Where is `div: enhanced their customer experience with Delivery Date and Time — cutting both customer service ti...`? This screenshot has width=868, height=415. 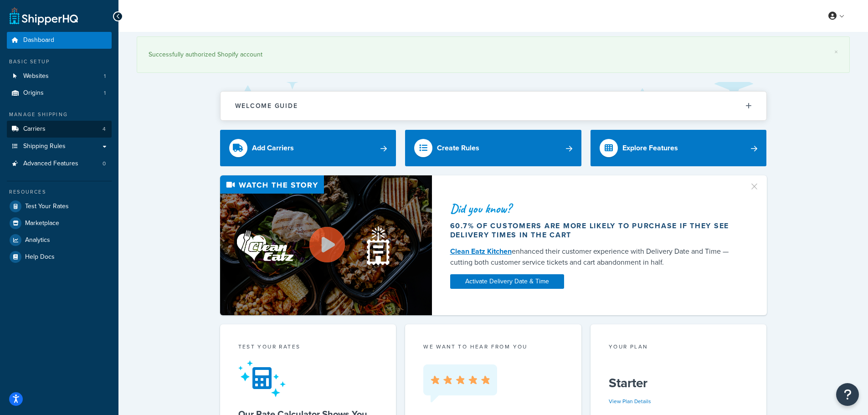
div: enhanced their customer experience with Delivery Date and Time — cutting both customer service ti... is located at coordinates (594, 257).